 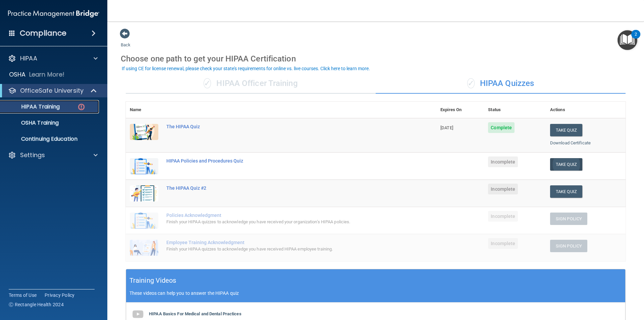 What do you see at coordinates (636, 38) in the screenshot?
I see `div: 2` at bounding box center [636, 38].